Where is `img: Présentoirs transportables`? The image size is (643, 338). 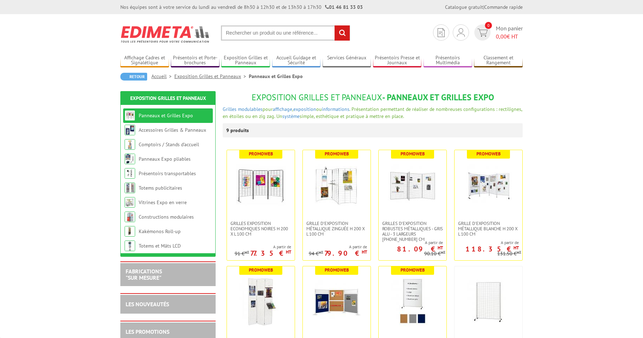 img: Présentoirs transportables is located at coordinates (130, 173).